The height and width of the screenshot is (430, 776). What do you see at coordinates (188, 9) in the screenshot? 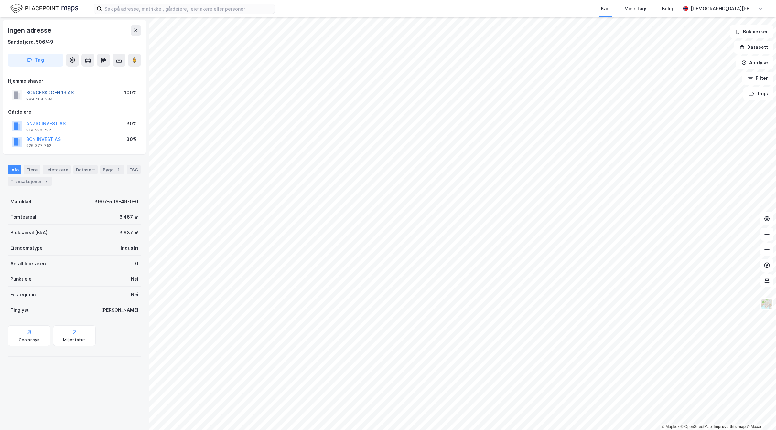
I see `input: Søk på adresse, matrikkel, gårdeiere, leietakere eller personer` at bounding box center [188, 9].